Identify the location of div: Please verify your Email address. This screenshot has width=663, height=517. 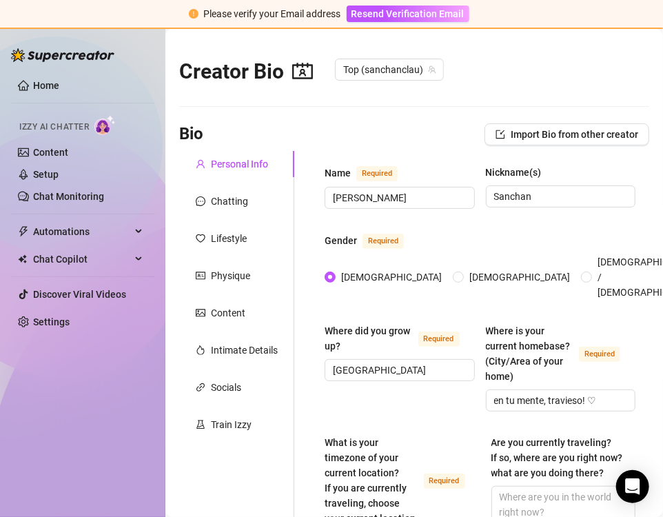
(272, 14).